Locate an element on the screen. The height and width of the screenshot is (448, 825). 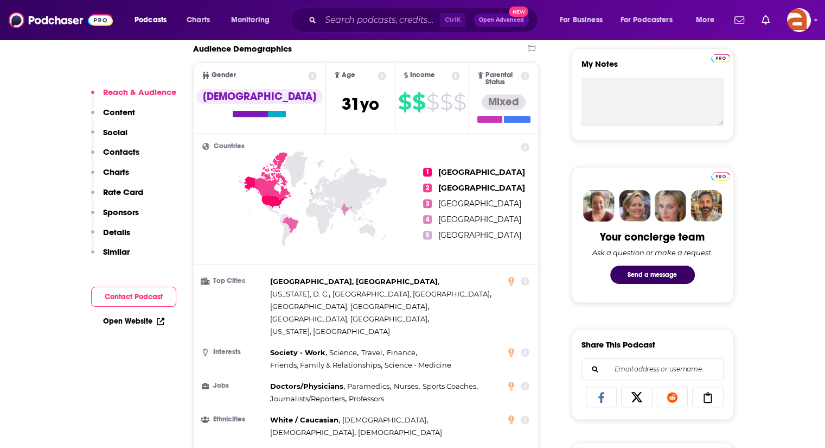
span: Charts is located at coordinates (198, 20).